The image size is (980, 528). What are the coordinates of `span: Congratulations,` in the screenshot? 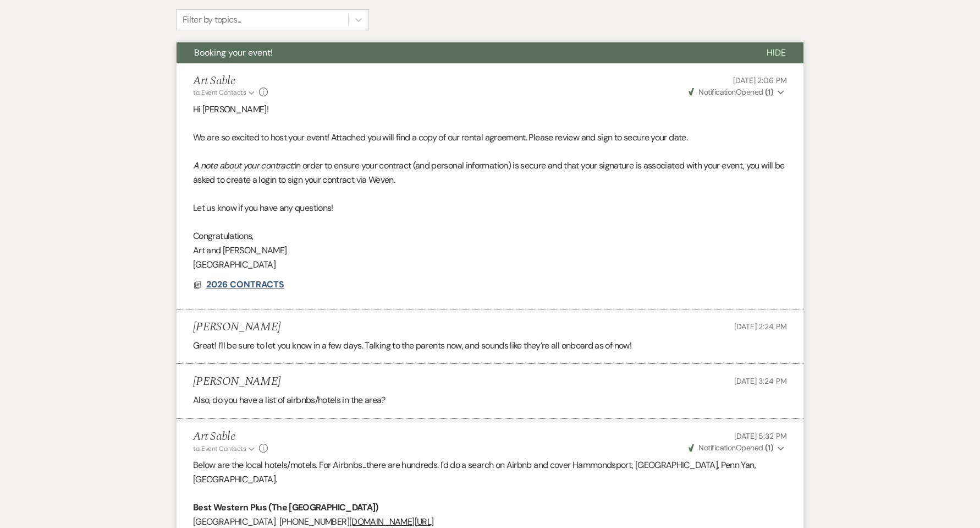 It's located at (223, 235).